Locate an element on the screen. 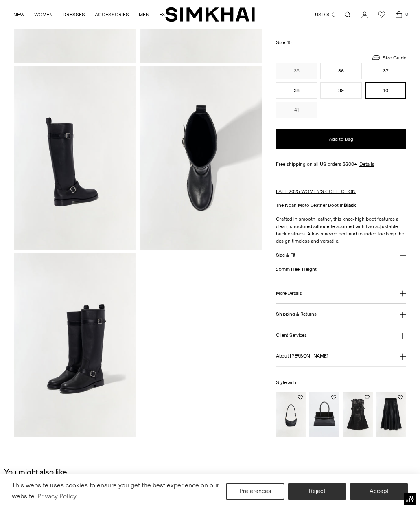 This screenshot has width=420, height=509. div: Free shipping on all US orders $200+ is located at coordinates (341, 164).